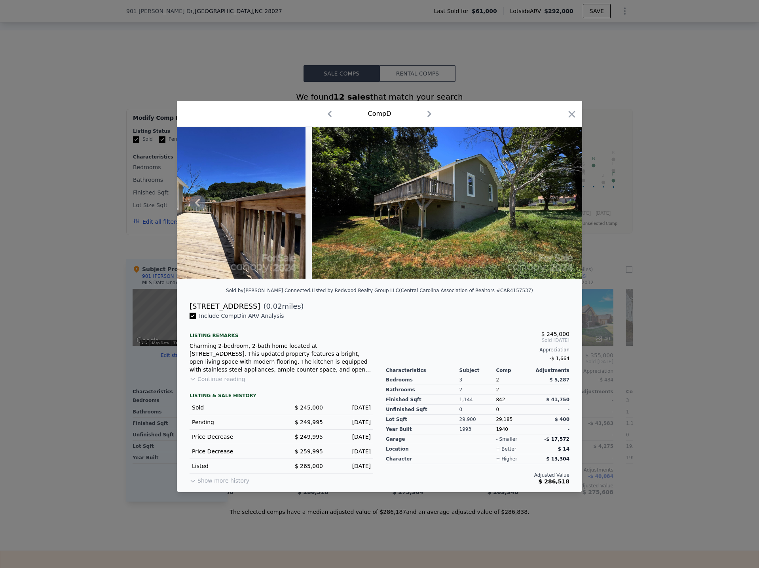 This screenshot has width=759, height=568. Describe the element at coordinates (233, 466) in the screenshot. I see `div: Listed` at that location.